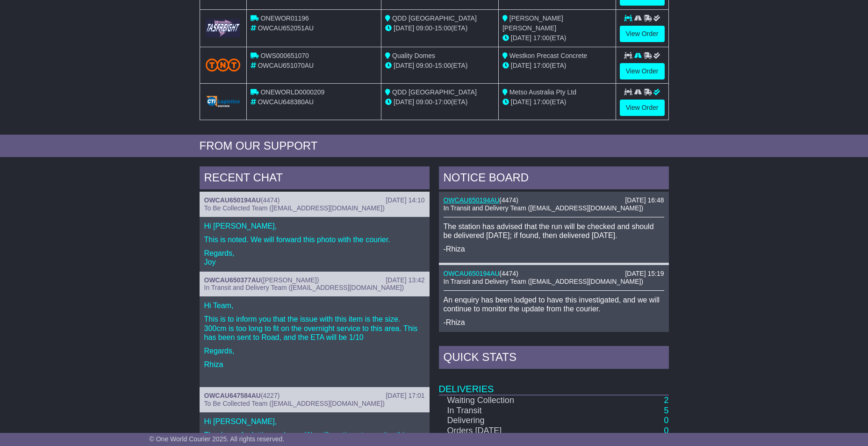 Image resolution: width=868 pixels, height=446 pixels. Describe the element at coordinates (292, 92) in the screenshot. I see `span: ONEWORLD0000209` at that location.